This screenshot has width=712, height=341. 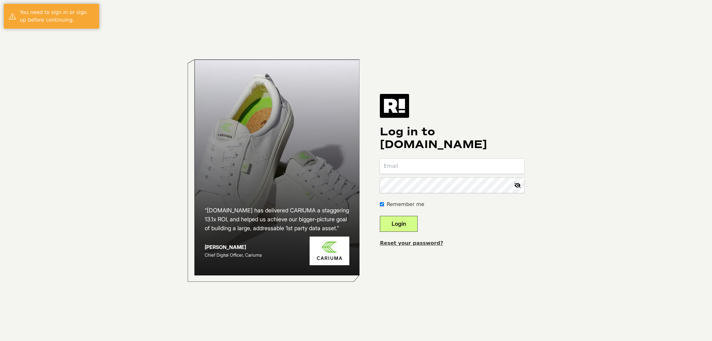 I want to click on span: Chief Digital Officer, Cariuma, so click(x=233, y=254).